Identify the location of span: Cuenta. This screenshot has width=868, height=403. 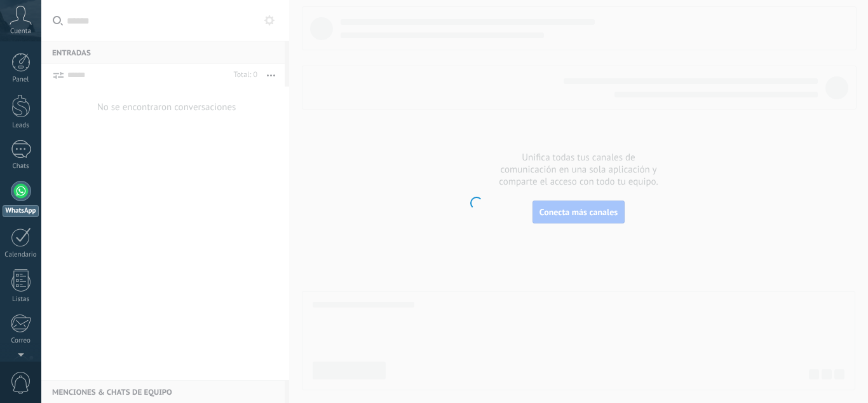
(21, 31).